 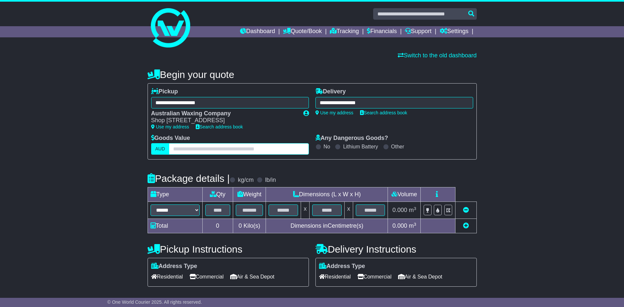 I want to click on h4: Delivery Instructions, so click(x=396, y=249).